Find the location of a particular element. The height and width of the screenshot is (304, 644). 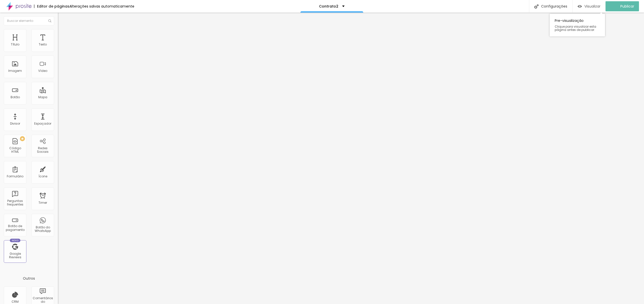

div: Botão de pagamento is located at coordinates (15, 228).